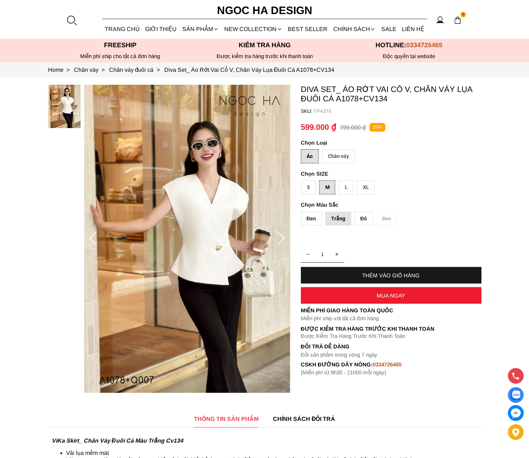  Describe the element at coordinates (187, 239) in the screenshot. I see `img: Diva Set_ Áo Rớt Vai Cổ V, Chân Váy Lụa Đuôi Cá A1078+CV134_0` at that location.